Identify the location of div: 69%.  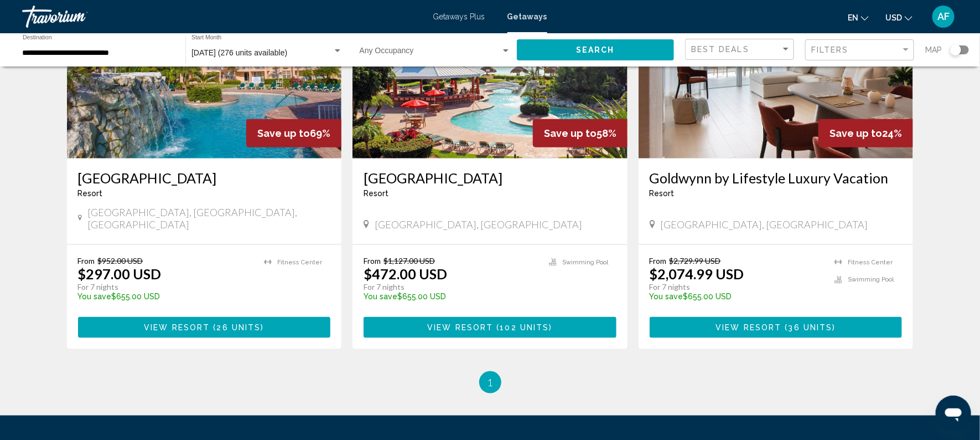
(293, 133).